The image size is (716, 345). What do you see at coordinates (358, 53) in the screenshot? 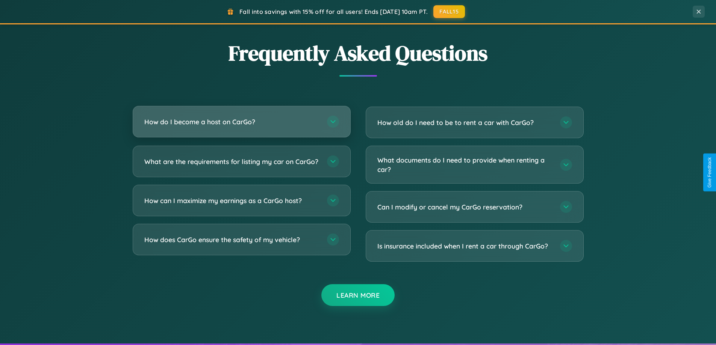
I see `h2: Frequently Asked Questions` at bounding box center [358, 53].